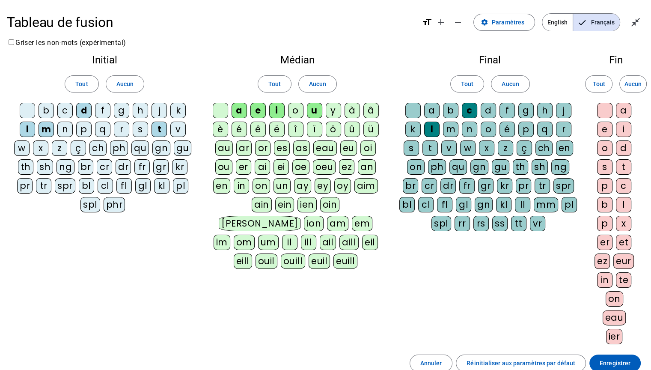 The image size is (651, 370). I want to click on mat-icon: close_fullscreen, so click(636, 22).